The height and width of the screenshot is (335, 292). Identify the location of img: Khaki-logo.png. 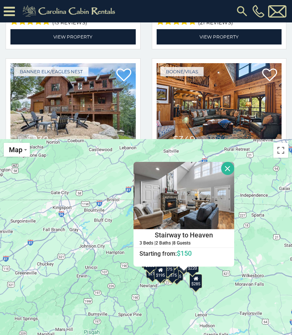
(70, 11).